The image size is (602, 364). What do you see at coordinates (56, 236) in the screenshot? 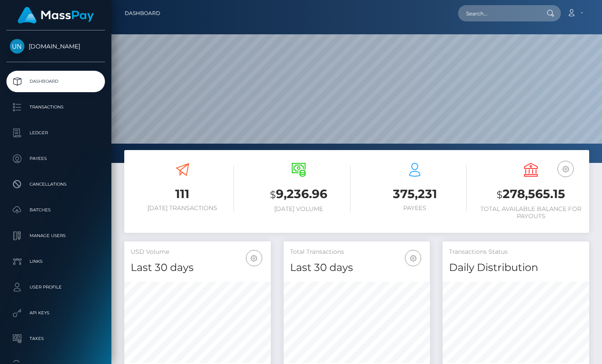
I see `a: Manage Users` at bounding box center [56, 236].